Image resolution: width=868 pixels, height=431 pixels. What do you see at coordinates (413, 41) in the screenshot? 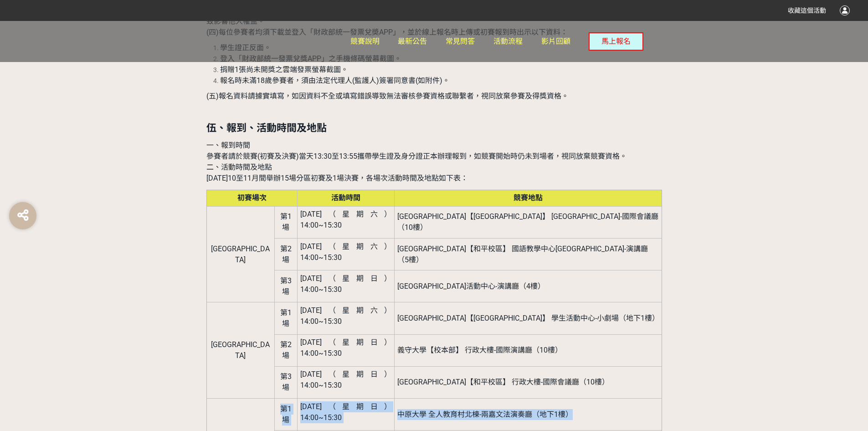
I see `span: 最新公告` at bounding box center [413, 41].